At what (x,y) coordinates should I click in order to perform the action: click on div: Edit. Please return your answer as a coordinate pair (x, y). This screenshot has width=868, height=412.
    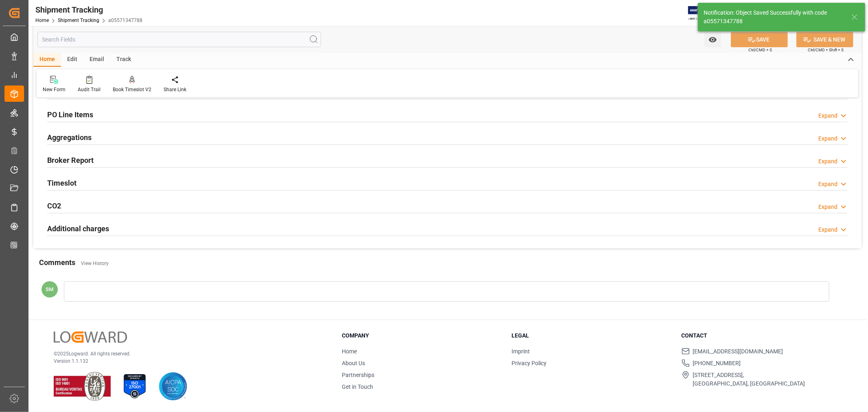
    Looking at the image, I should click on (72, 60).